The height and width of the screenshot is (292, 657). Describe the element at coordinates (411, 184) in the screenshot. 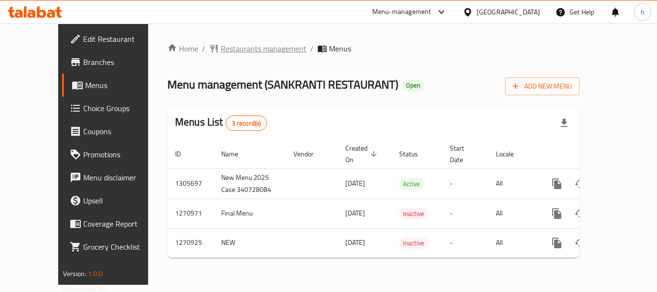

I see `span: Active` at that location.